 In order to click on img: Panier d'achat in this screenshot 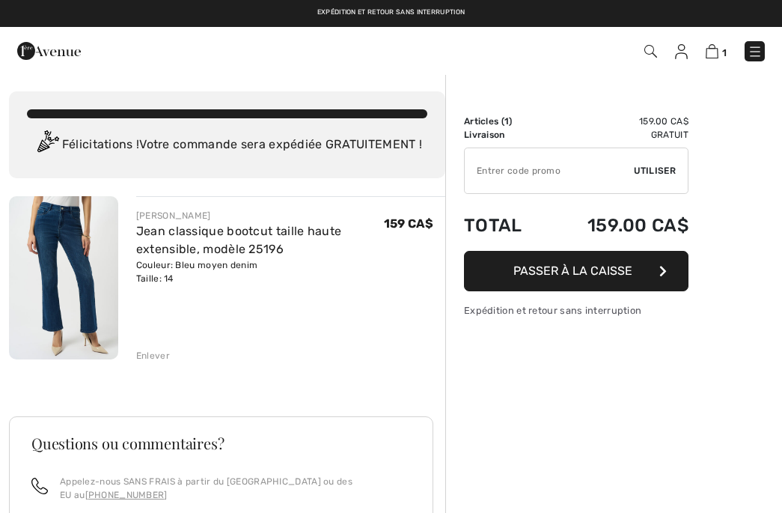, I will do `click(712, 51)`.